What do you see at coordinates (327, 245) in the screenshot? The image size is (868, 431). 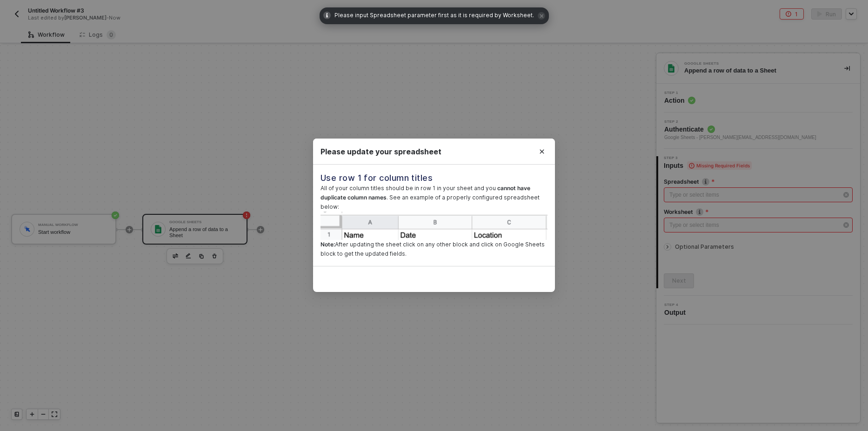 I see `b: Note:` at bounding box center [327, 245].